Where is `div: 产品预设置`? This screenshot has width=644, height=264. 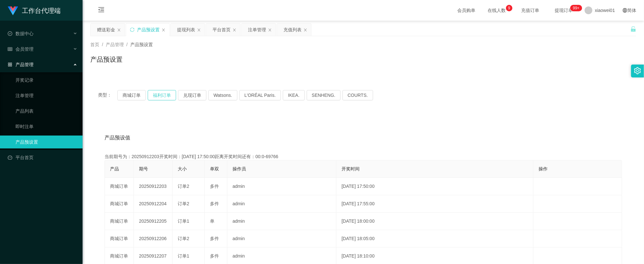 div: 产品预设置 is located at coordinates (148, 30).